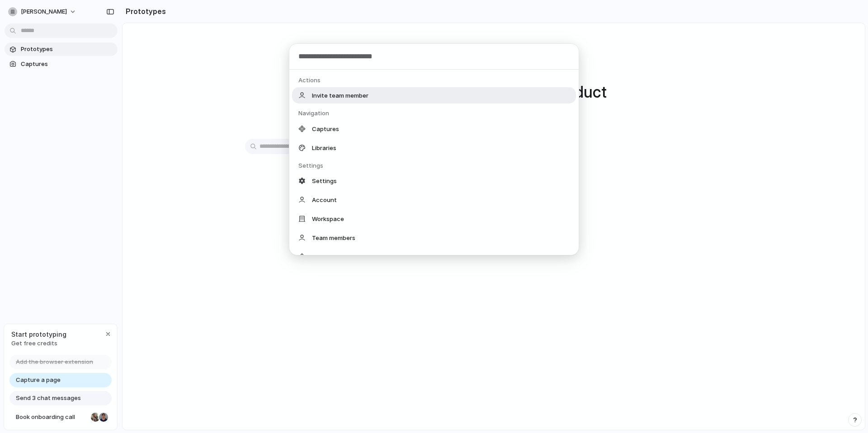 The height and width of the screenshot is (433, 868). What do you see at coordinates (438, 113) in the screenshot?
I see `div: Navigation` at bounding box center [438, 113].